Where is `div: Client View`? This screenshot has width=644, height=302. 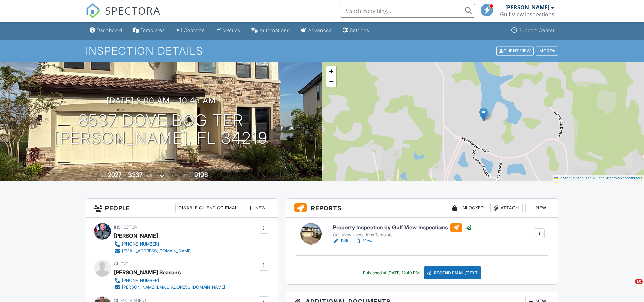 div: Client View is located at coordinates (515, 50).